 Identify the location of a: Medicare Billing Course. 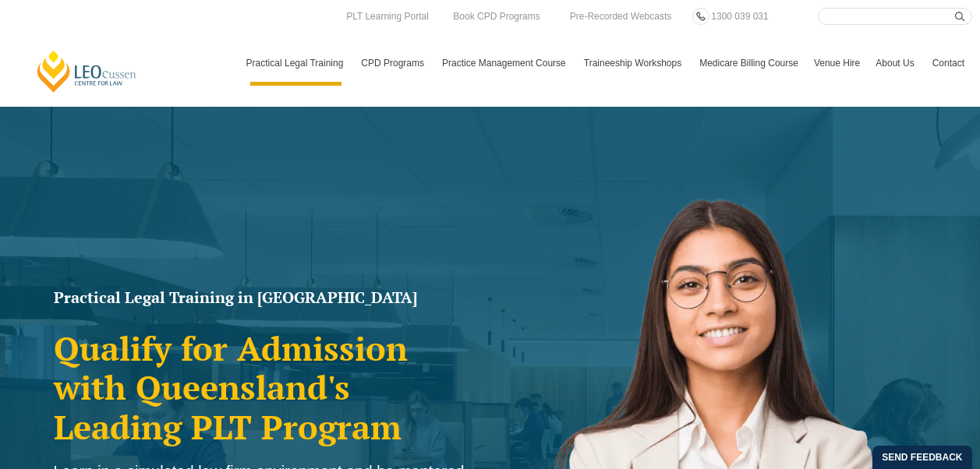
(749, 63).